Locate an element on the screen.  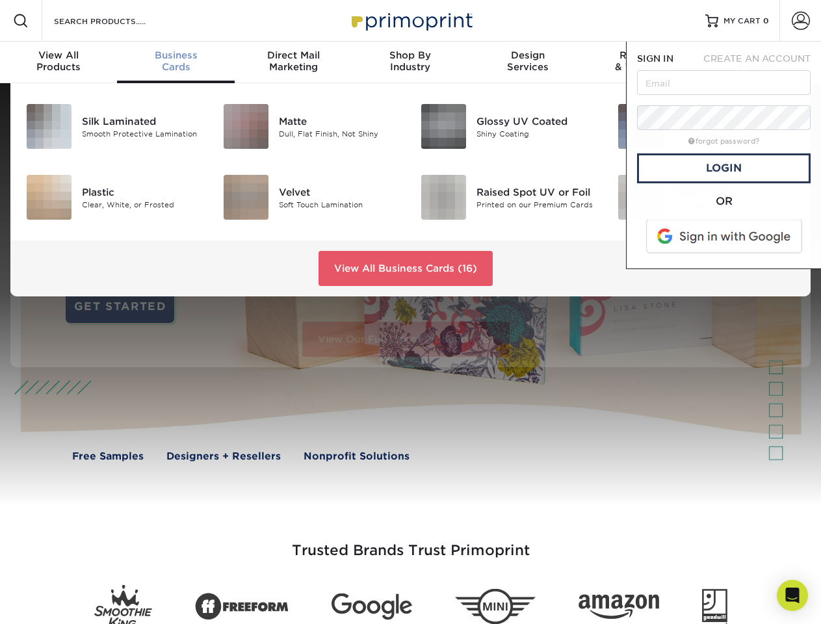
span: Design is located at coordinates (528, 55).